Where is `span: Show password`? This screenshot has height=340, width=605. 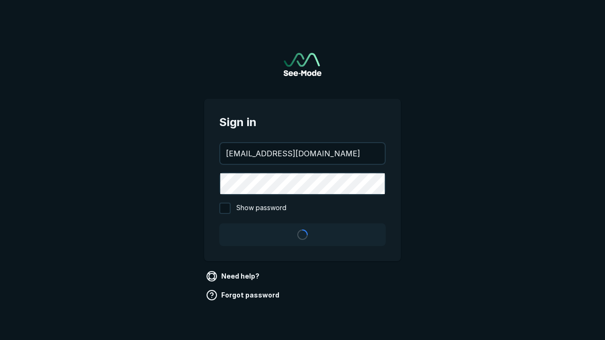
span: Show password is located at coordinates (261, 209).